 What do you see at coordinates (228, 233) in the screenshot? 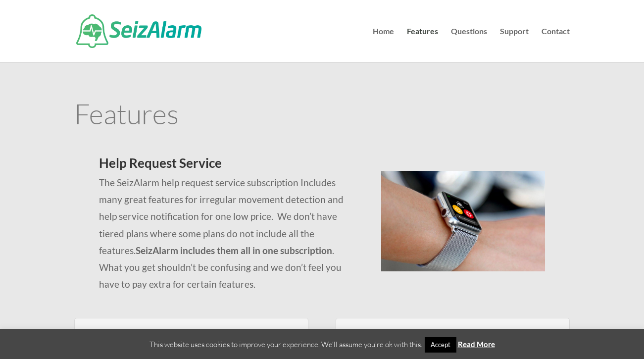
I see `p: The SeizAlarm help request service subscription Includes many great features for irregular moveme...` at bounding box center [228, 233].